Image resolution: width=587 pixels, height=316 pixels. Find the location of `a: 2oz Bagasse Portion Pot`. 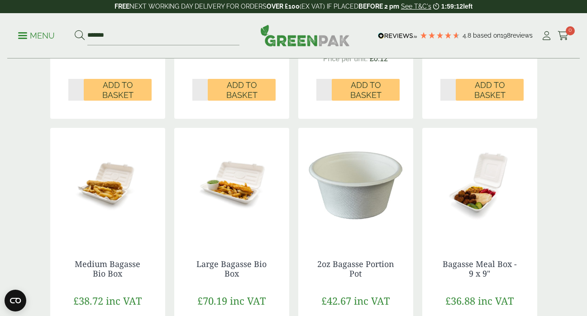

a: 2oz Bagasse Portion Pot is located at coordinates (356, 268).